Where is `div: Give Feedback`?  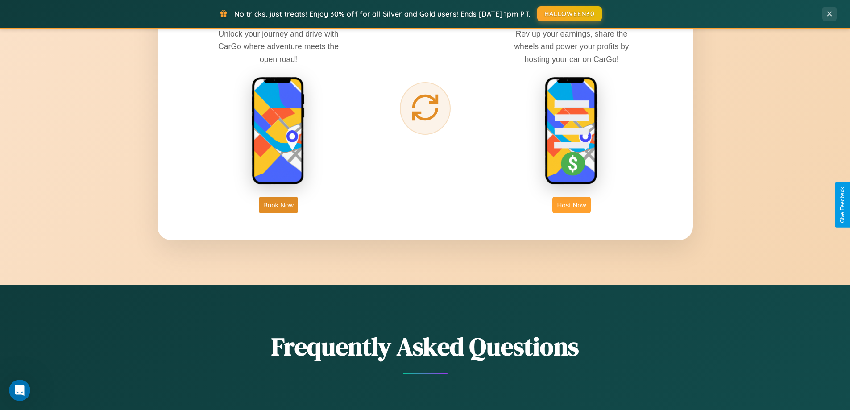 div: Give Feedback is located at coordinates (842, 205).